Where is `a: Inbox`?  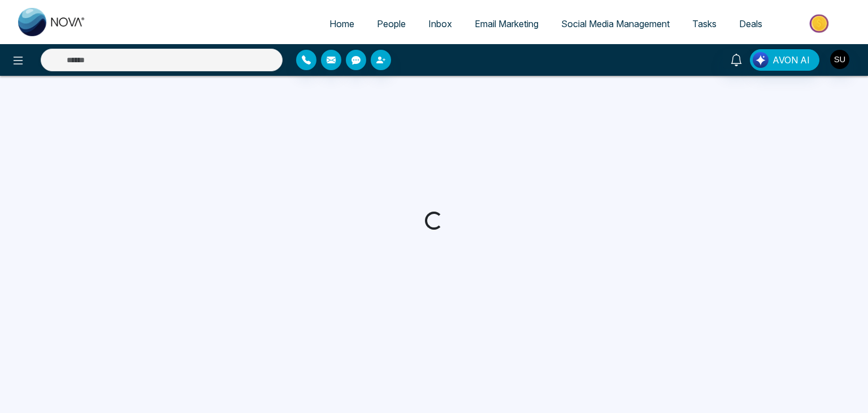
a: Inbox is located at coordinates (440, 24).